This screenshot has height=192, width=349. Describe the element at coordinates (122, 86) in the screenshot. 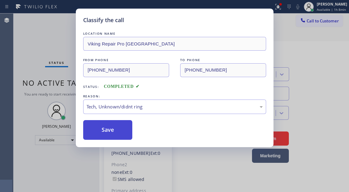

I see `span: COMPLETED` at that location.